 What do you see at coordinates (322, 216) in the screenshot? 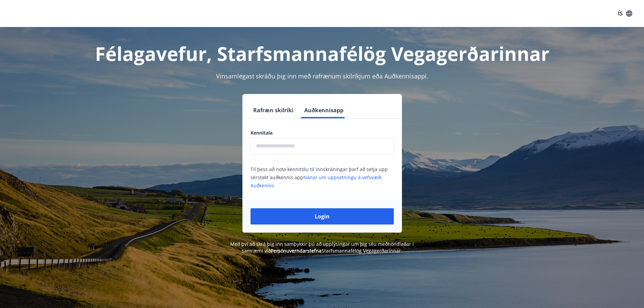
I see `button: Login` at bounding box center [322, 216].